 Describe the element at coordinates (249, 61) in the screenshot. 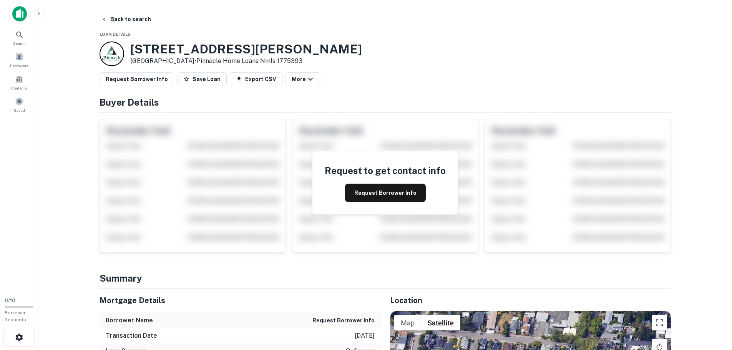

I see `a: Pinnacle Home Loans Nmls 1775393` at that location.